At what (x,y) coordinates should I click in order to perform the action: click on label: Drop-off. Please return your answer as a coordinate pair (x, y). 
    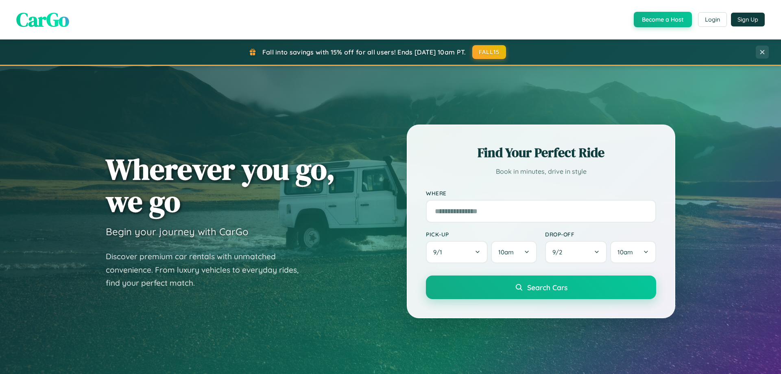
    Looking at the image, I should click on (600, 234).